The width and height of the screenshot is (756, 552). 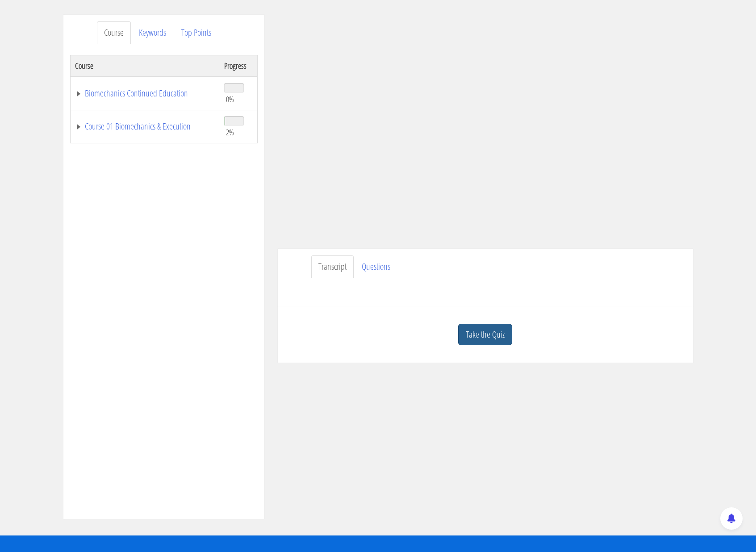 I want to click on span: 0%, so click(x=230, y=99).